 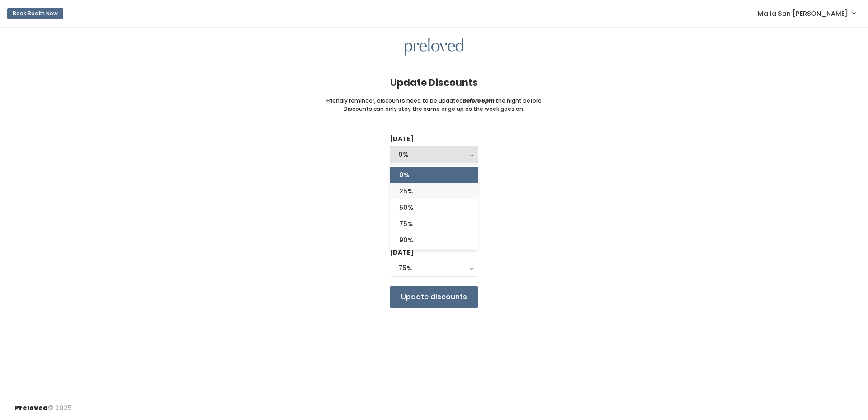 I want to click on i: before 6pm, so click(x=478, y=100).